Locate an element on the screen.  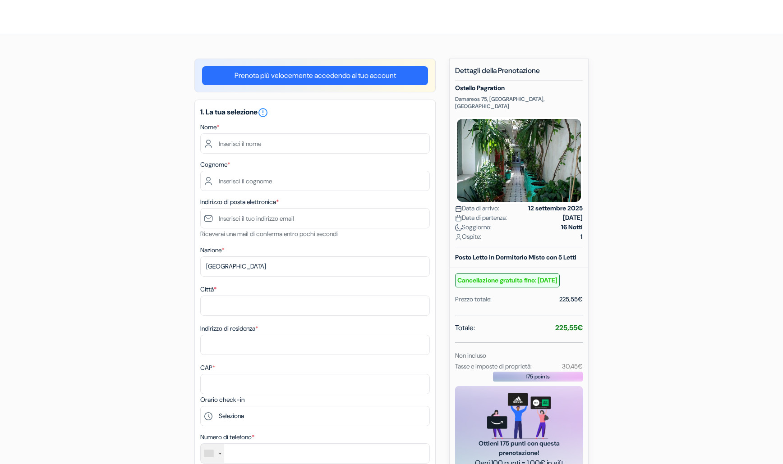
strong: 1 is located at coordinates (581, 237).